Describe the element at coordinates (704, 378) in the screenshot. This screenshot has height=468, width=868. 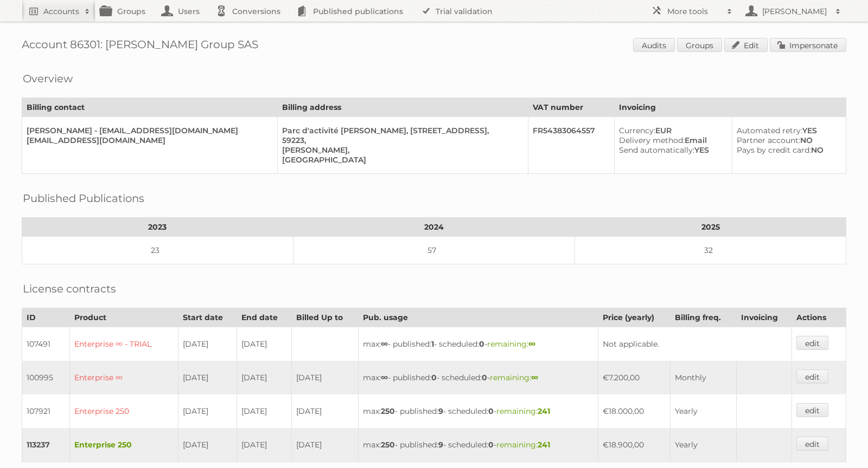
I see `td: Monthly` at that location.